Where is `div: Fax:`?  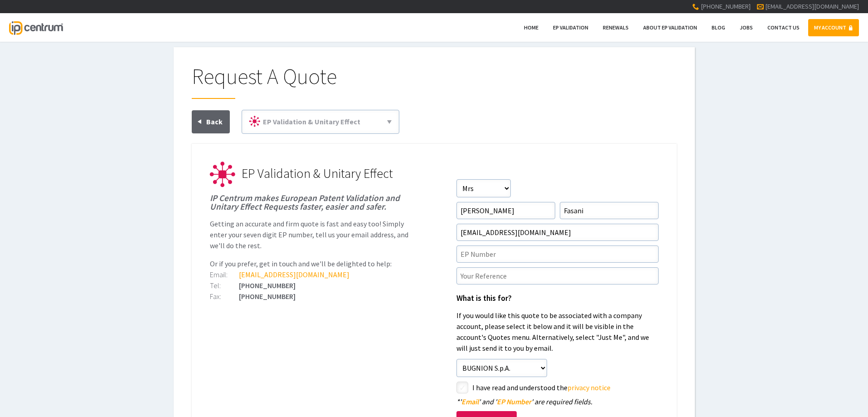 div: Fax: is located at coordinates (225, 296).